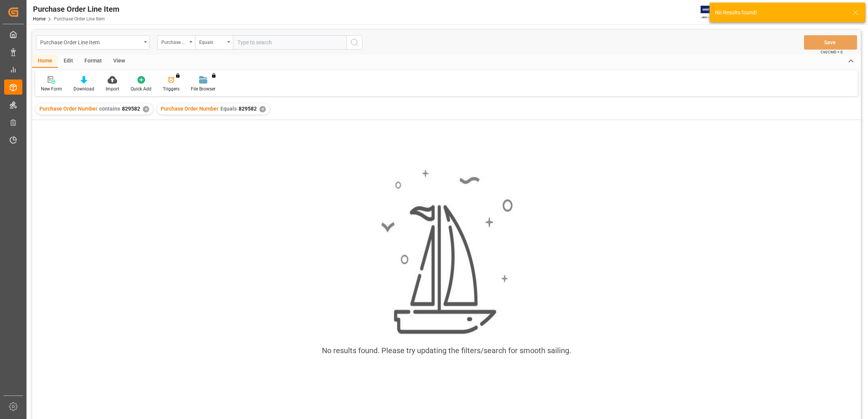 The image size is (868, 419). What do you see at coordinates (446, 252) in the screenshot?
I see `img: smooth_sailing.jpeg` at bounding box center [446, 252].